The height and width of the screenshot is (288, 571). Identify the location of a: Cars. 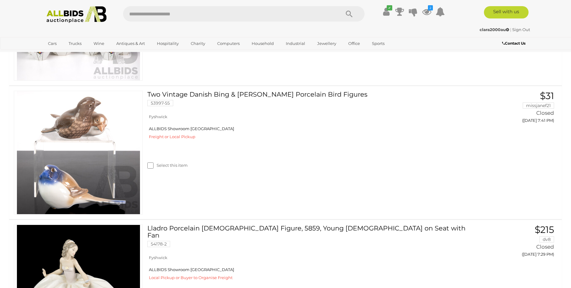
(52, 43).